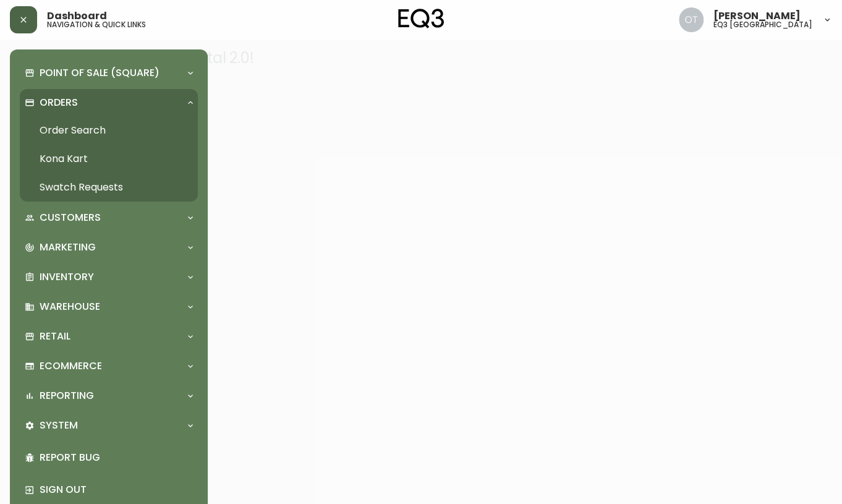  I want to click on a: Kona Kart, so click(109, 158).